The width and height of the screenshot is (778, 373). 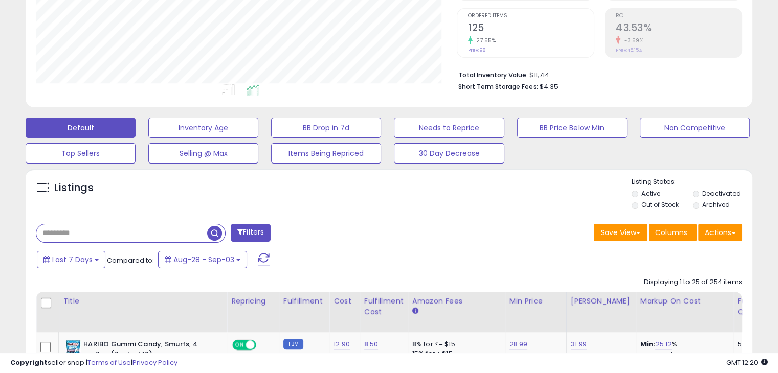 I want to click on div: Title, so click(x=143, y=301).